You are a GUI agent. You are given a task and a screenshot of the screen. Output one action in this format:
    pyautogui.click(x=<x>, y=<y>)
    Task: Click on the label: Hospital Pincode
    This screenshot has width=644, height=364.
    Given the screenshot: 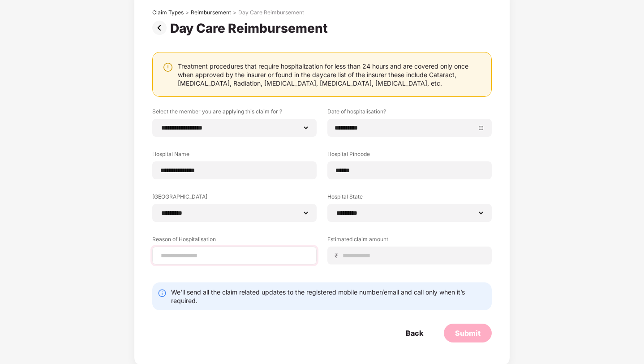 What is the action you would take?
    pyautogui.click(x=409, y=156)
    